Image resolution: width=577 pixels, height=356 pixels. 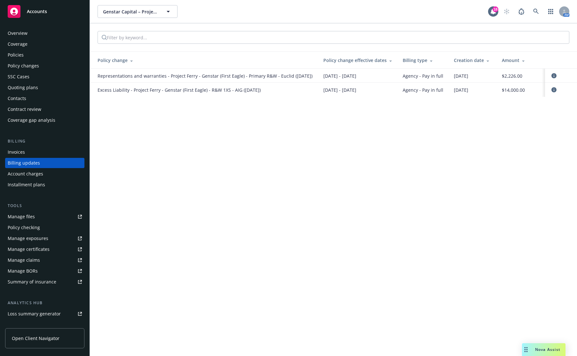 I want to click on div: Loss summary generator, so click(x=34, y=314).